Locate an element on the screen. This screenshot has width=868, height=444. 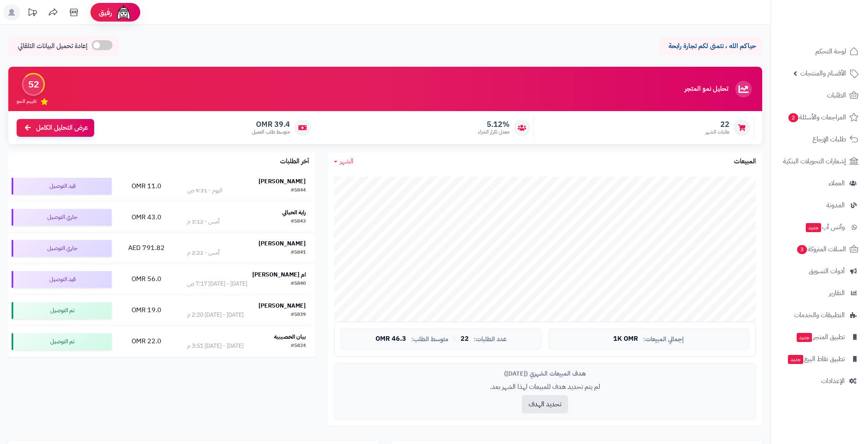
a: المراجعات والأسئلة2 is located at coordinates (819, 118).